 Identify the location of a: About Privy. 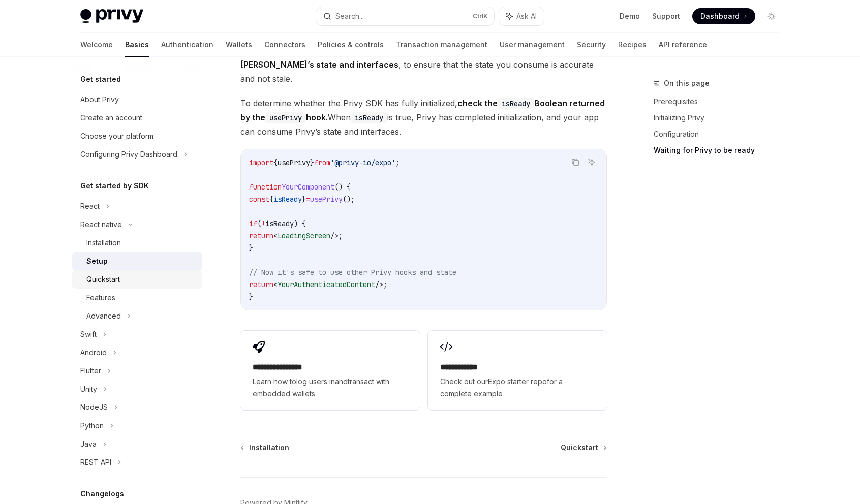
(137, 100).